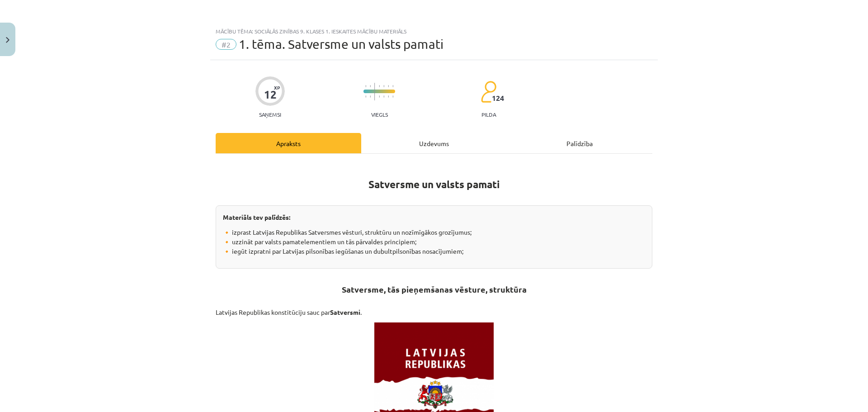  What do you see at coordinates (8, 40) in the screenshot?
I see `img: icon-close-lesson-0947bae3869378f0d4975bcd49f059093ad1ed9edebbc8119c70593378902aed.svg` at bounding box center [8, 40].